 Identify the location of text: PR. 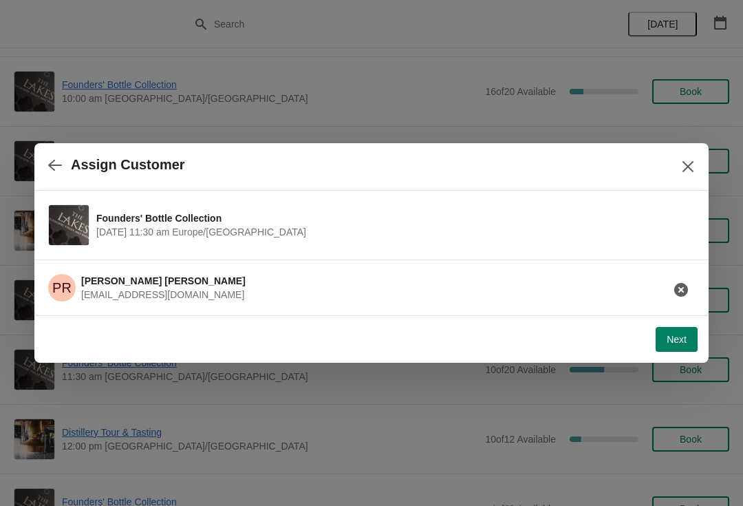
(62, 288).